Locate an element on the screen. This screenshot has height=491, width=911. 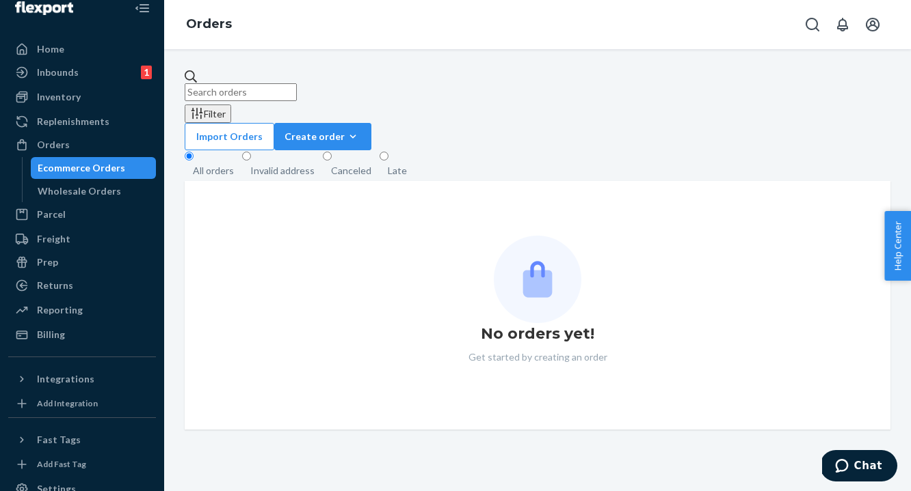
a: Parcel is located at coordinates (82, 215).